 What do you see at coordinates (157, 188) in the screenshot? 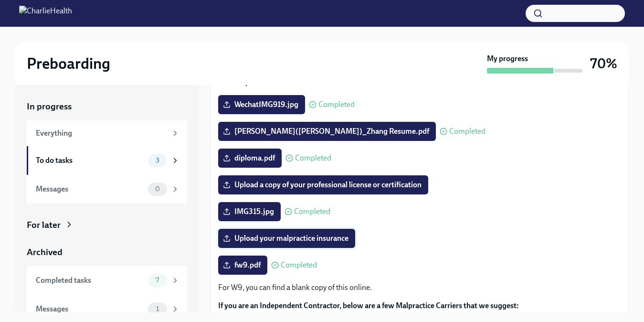
I see `span: 0` at bounding box center [157, 188].